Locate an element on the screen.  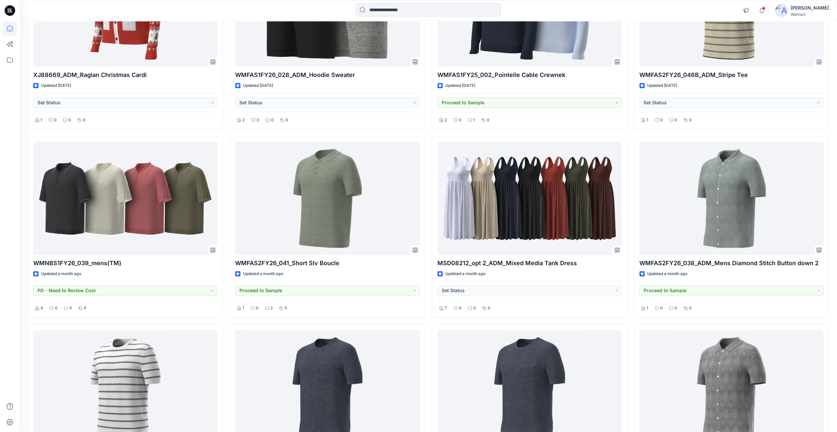
p: 7 is located at coordinates (446, 308).